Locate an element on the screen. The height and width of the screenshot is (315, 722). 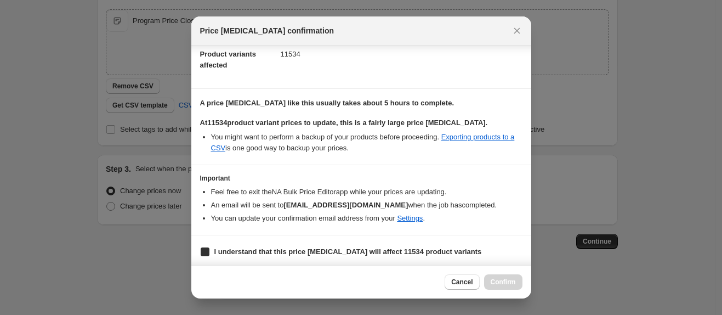
button: Close is located at coordinates (517, 31).